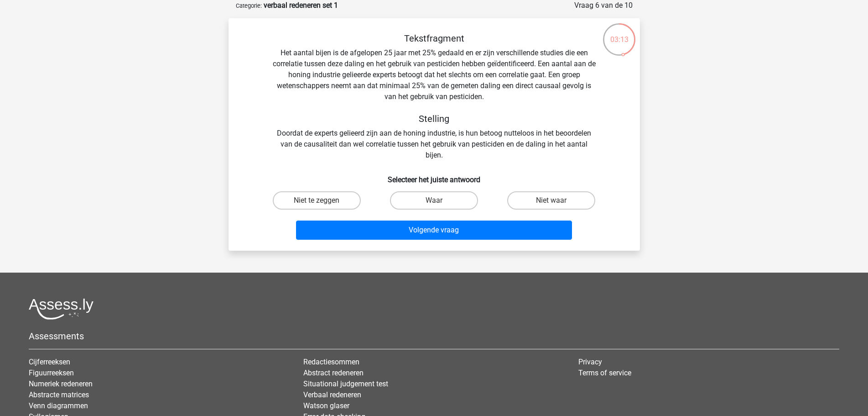 This screenshot has height=416, width=868. I want to click on div: 03:13, so click(619, 34).